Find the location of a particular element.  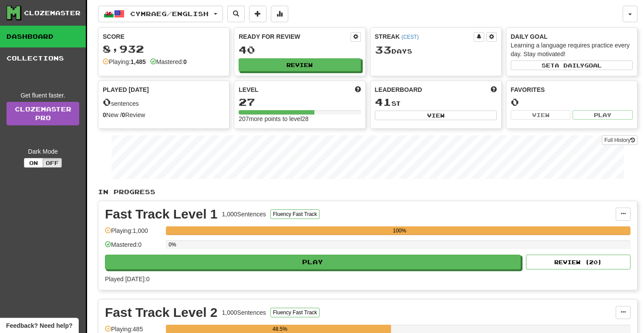

div: Fast Track Level 2 is located at coordinates (161, 313).